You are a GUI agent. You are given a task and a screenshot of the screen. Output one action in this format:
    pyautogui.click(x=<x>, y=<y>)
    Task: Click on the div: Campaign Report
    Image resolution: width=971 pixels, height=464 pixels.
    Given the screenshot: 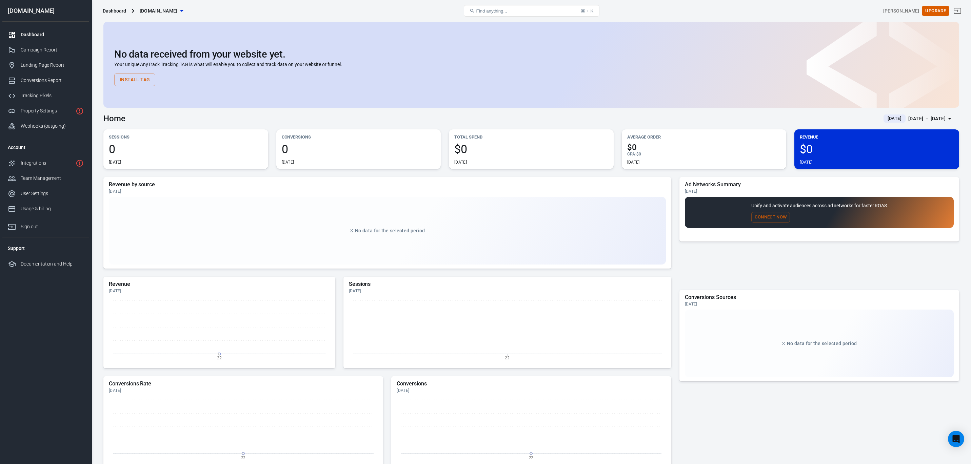 What is the action you would take?
    pyautogui.click(x=52, y=50)
    